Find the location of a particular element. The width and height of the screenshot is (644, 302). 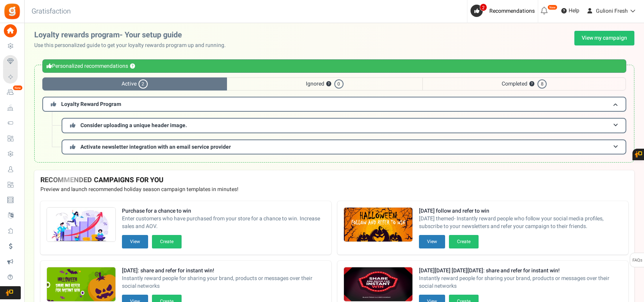

span: Enter customers who have purchased from your store for a chance to win. Increase sales and AOV. is located at coordinates (223, 222).